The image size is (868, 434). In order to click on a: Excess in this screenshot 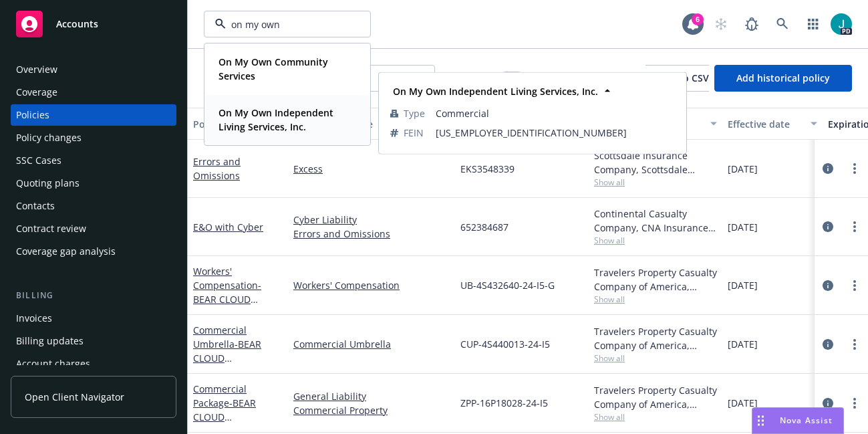, I will do `click(371, 169)`.